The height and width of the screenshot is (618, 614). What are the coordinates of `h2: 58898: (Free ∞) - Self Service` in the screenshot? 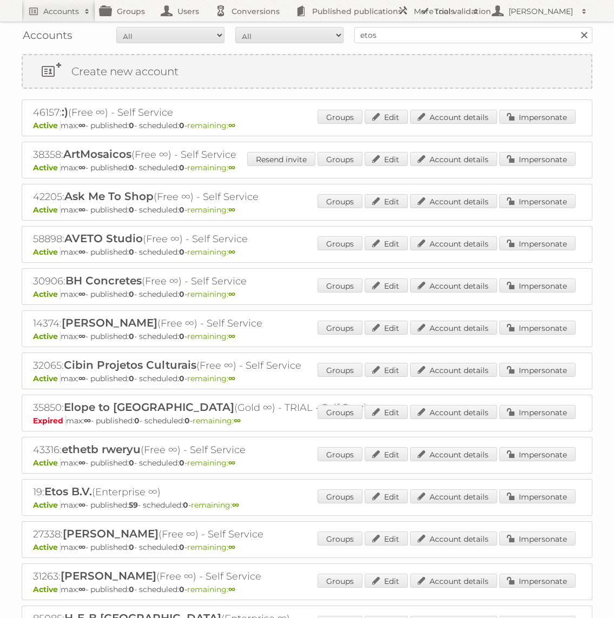 It's located at (222, 239).